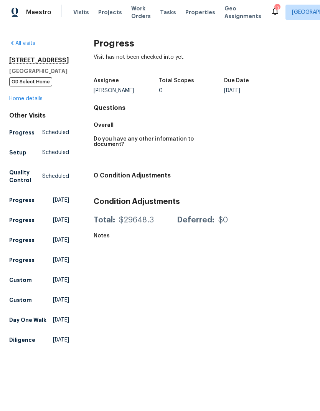 The width and height of the screenshot is (320, 411). I want to click on h5: Due Date, so click(236, 81).